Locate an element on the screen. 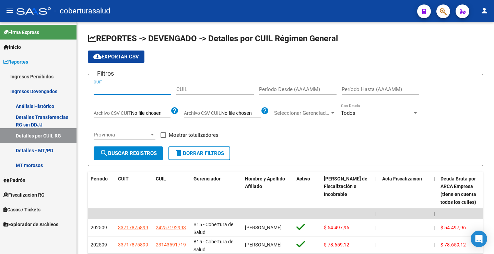  span: Deuda Bruta por ARCA Empresa (tiene en cuenta todos los cuiles) is located at coordinates (458, 190).